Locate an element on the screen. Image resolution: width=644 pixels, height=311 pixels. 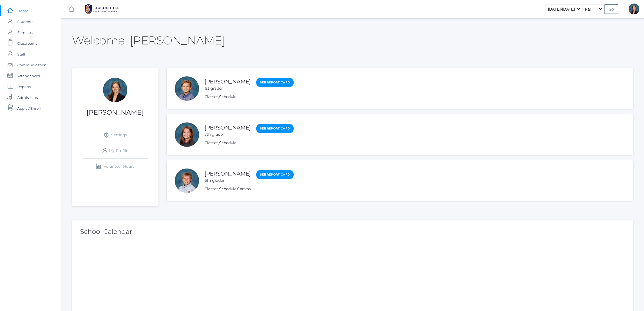
a: Canvas is located at coordinates (244, 189).